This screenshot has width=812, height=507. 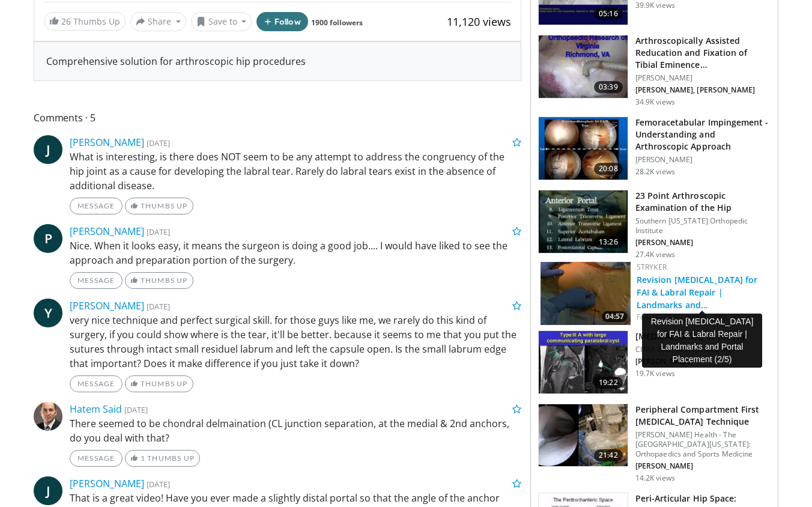 What do you see at coordinates (48, 313) in the screenshot?
I see `a: Y` at bounding box center [48, 313].